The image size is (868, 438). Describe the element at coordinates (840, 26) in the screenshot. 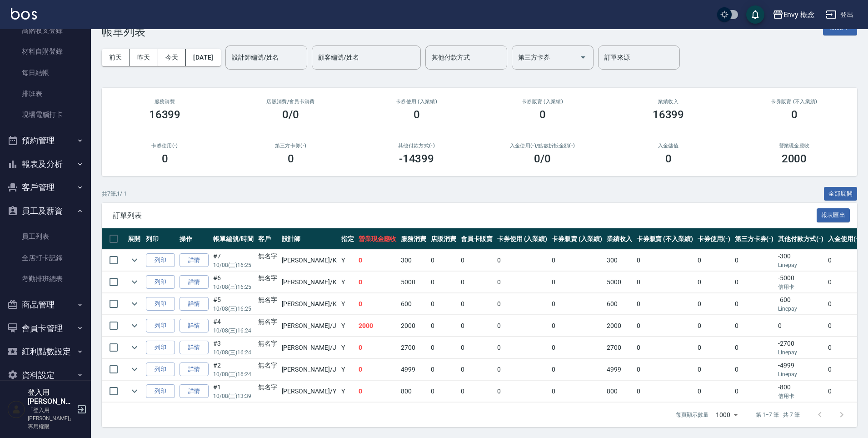

I see `a: 新開單` at that location.